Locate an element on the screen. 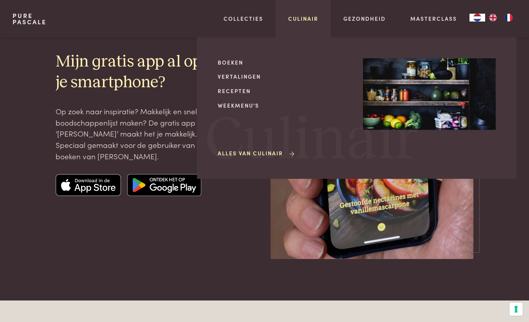 This screenshot has width=529, height=322. a: PurePascale is located at coordinates (29, 19).